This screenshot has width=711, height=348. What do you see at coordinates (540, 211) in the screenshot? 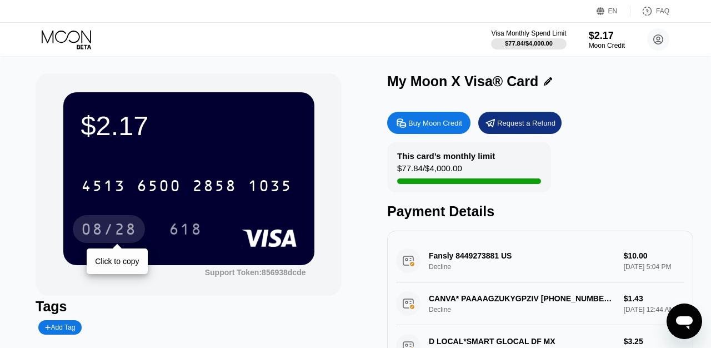
I see `div: Payment Details` at bounding box center [540, 211].